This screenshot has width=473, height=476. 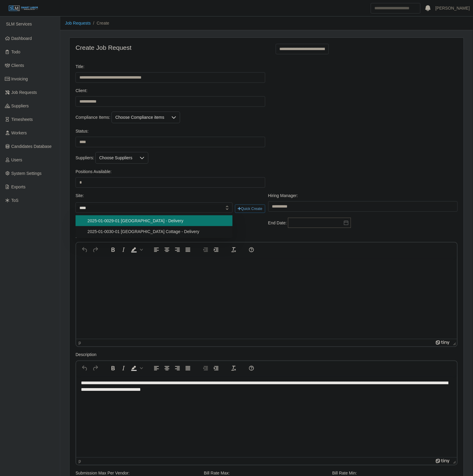 I want to click on li: Create, so click(x=100, y=23).